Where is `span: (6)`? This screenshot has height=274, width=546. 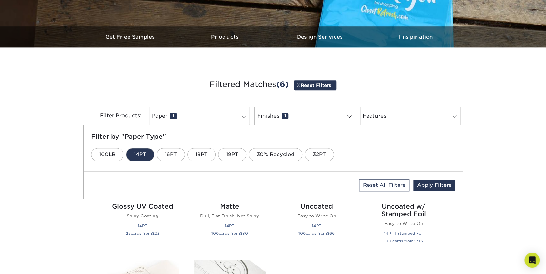 span: (6) is located at coordinates (282, 84).